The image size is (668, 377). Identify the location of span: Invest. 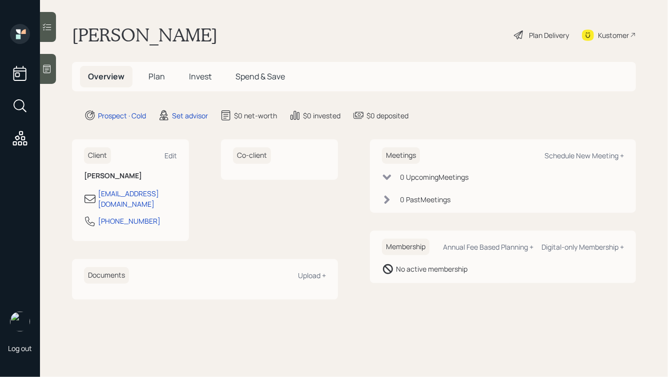
(200, 76).